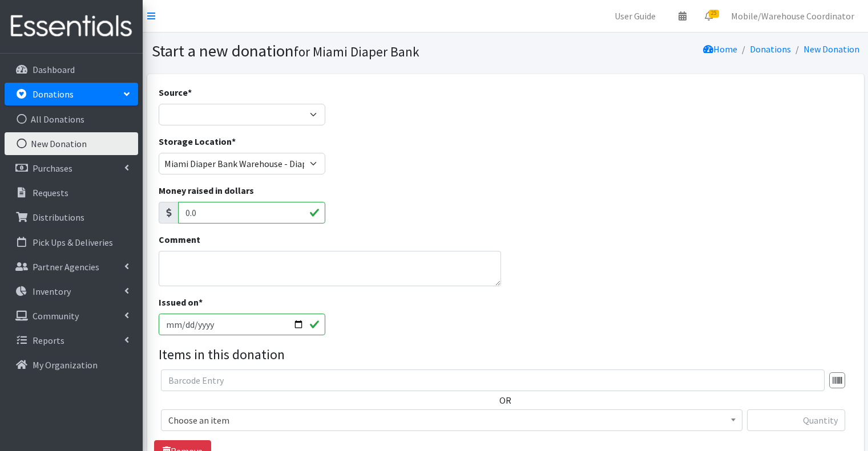 Image resolution: width=868 pixels, height=451 pixels. What do you see at coordinates (53, 168) in the screenshot?
I see `p: Purchases` at bounding box center [53, 168].